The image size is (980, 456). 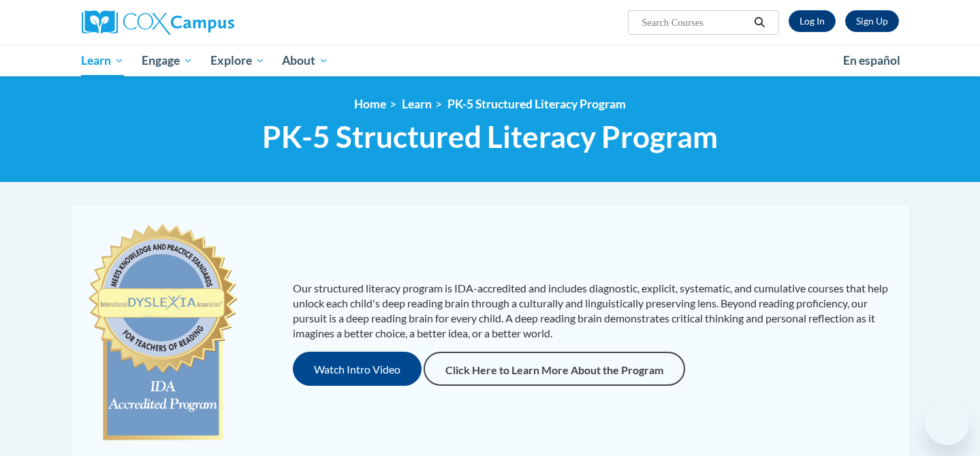 What do you see at coordinates (759, 23) in the screenshot?
I see `button: Search` at bounding box center [759, 23].